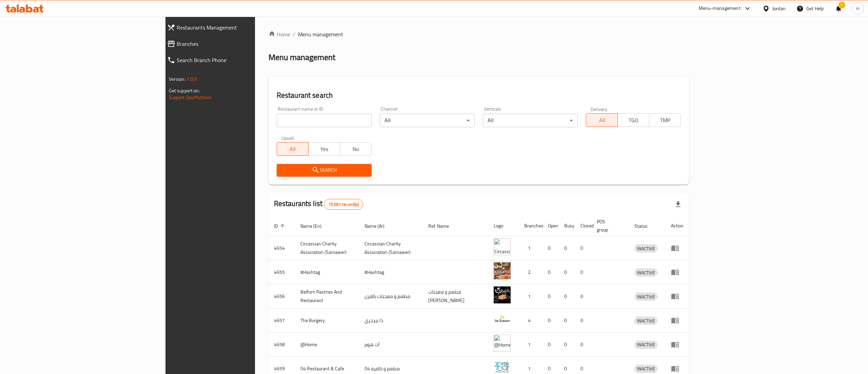 Image resolution: width=868 pixels, height=374 pixels. Describe the element at coordinates (609, 225) in the screenshot. I see `span: POS group` at that location.